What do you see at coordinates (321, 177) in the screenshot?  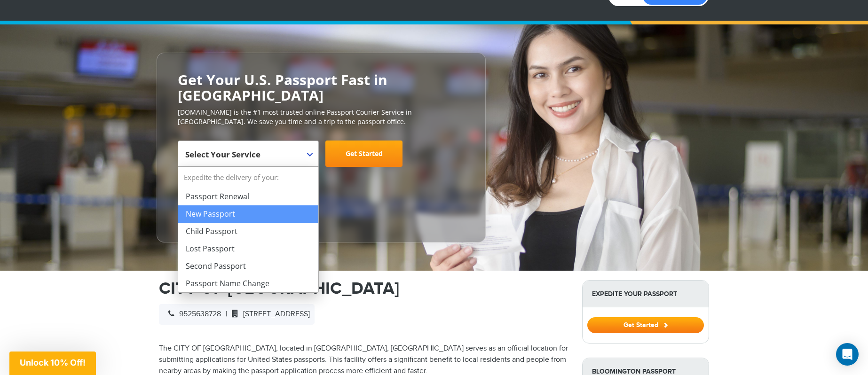 I see `span: Starting at $199 + government fees` at bounding box center [321, 177].